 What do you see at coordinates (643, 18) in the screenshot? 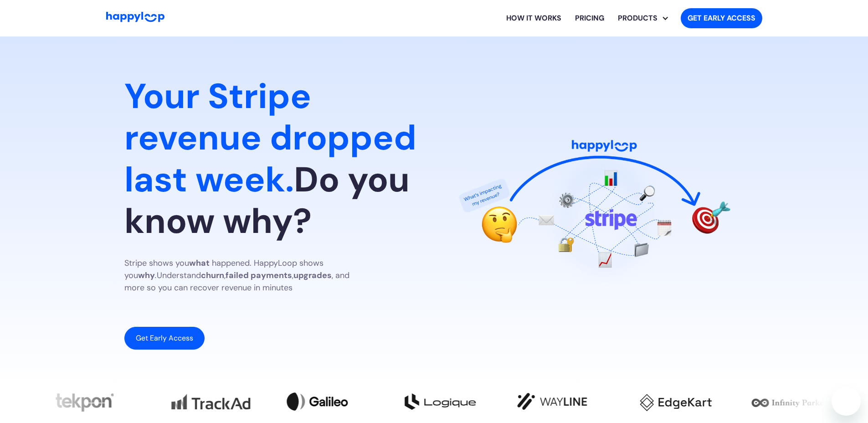
I see `div: Explore HappyLoop use cases` at bounding box center [643, 18].